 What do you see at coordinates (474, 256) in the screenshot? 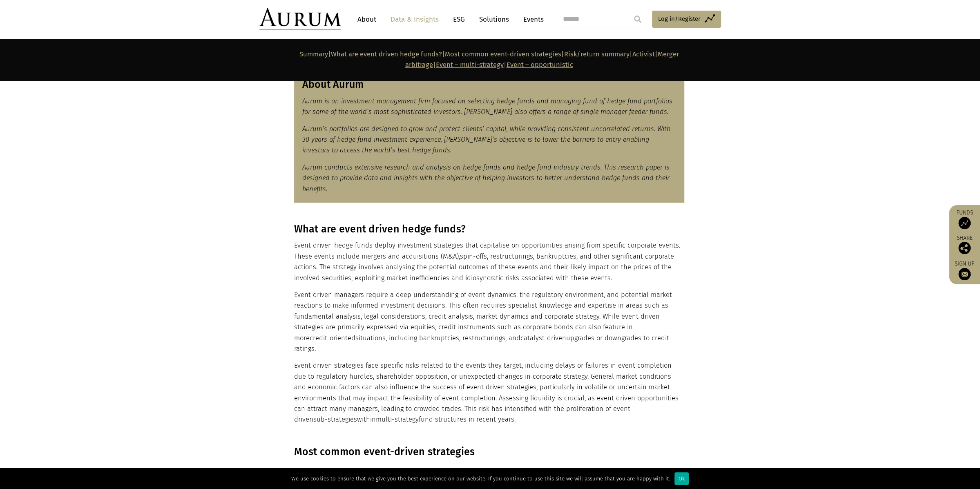
I see `span: spin-offs` at bounding box center [474, 256].